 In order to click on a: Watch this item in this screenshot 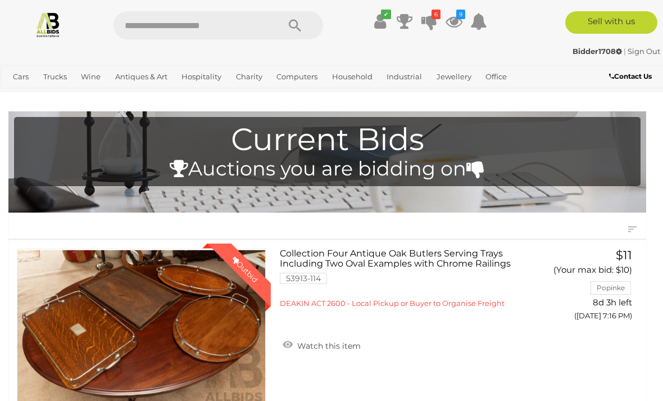, I will do `click(321, 344)`.